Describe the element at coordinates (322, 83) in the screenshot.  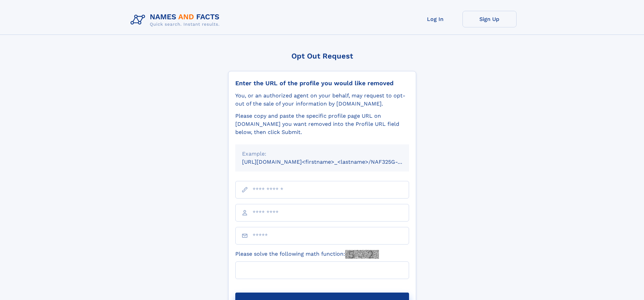
I see `div: Enter the URL of the profile you would like removed` at that location.